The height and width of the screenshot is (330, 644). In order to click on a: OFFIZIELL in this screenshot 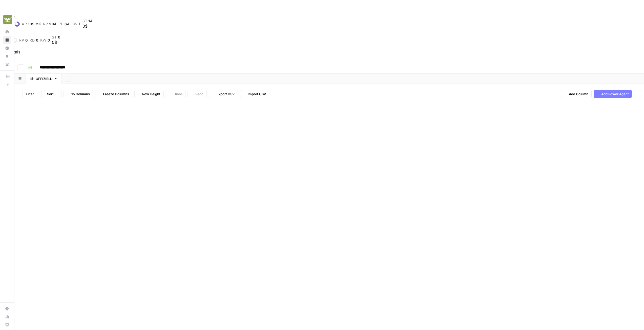, I will do `click(44, 79)`.